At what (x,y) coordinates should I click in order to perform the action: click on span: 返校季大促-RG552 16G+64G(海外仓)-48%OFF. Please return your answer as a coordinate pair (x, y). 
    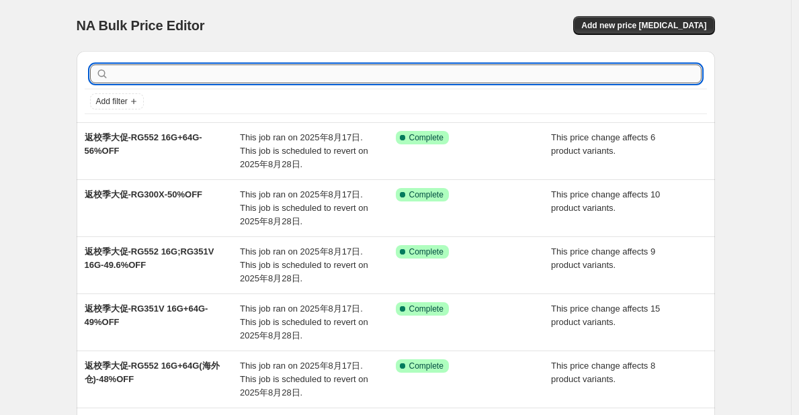
    Looking at the image, I should click on (152, 372).